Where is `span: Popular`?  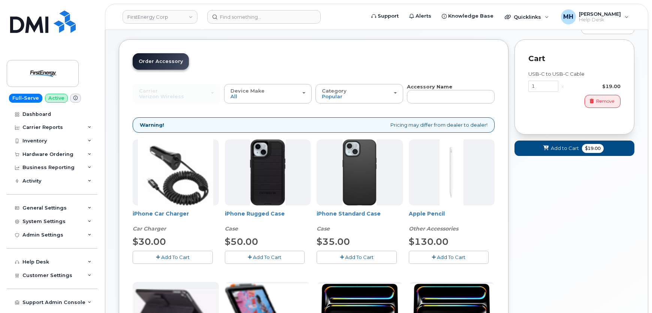 span: Popular is located at coordinates (332, 96).